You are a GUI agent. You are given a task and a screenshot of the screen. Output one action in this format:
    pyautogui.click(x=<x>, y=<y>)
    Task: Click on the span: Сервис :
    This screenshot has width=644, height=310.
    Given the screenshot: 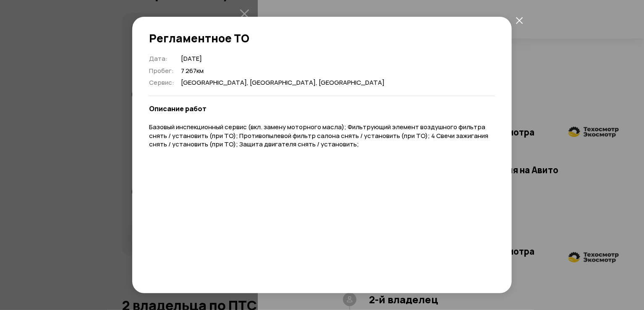 What is the action you would take?
    pyautogui.click(x=161, y=82)
    